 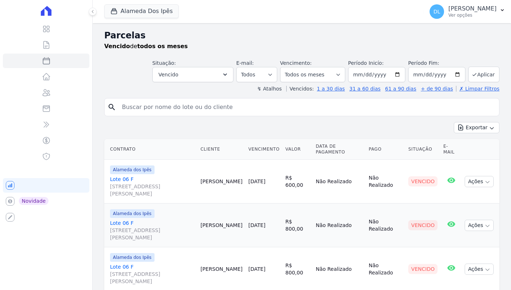 What do you see at coordinates (162, 46) in the screenshot?
I see `strong: todos os meses` at bounding box center [162, 46].